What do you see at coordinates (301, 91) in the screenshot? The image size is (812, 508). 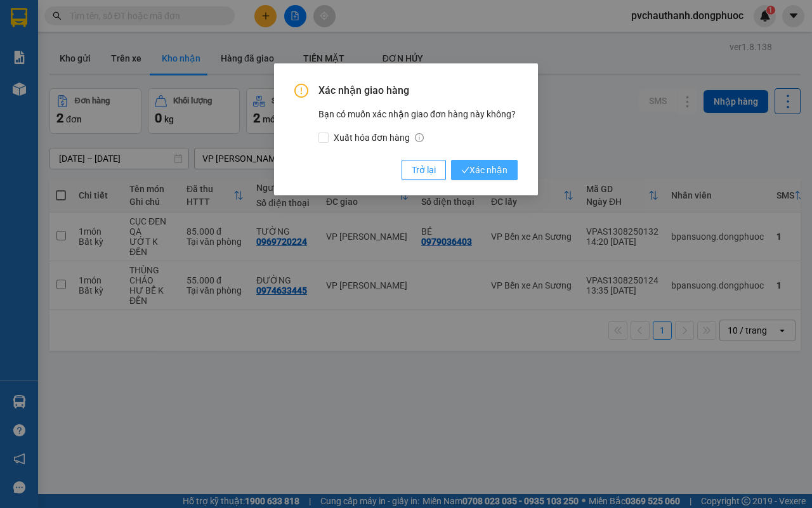 I see `span: exclamation-circle` at bounding box center [301, 91].